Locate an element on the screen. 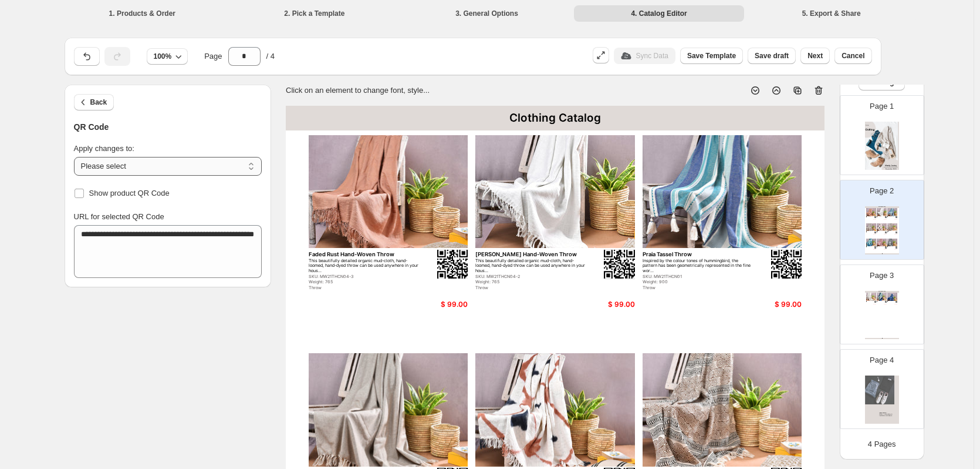 This screenshot has height=469, width=980. span: Back is located at coordinates (99, 103).